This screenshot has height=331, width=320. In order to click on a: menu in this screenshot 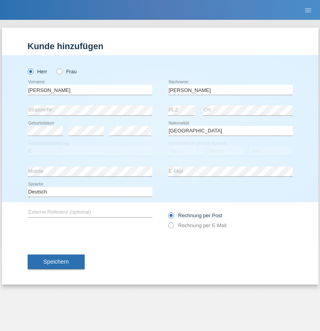, I will do `click(309, 10)`.